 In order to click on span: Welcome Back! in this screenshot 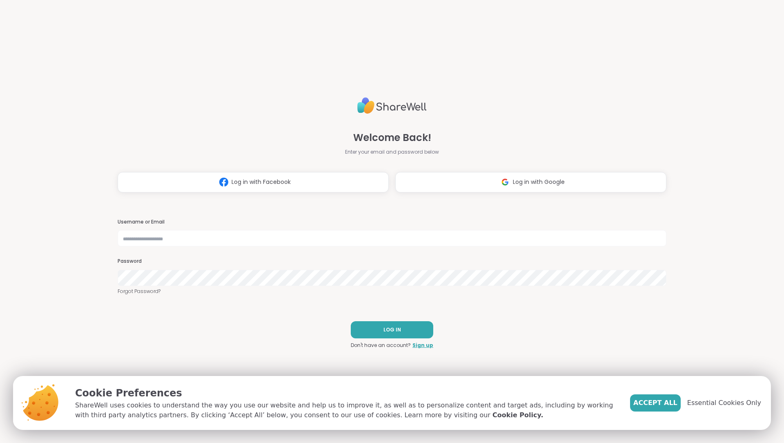, I will do `click(392, 138)`.